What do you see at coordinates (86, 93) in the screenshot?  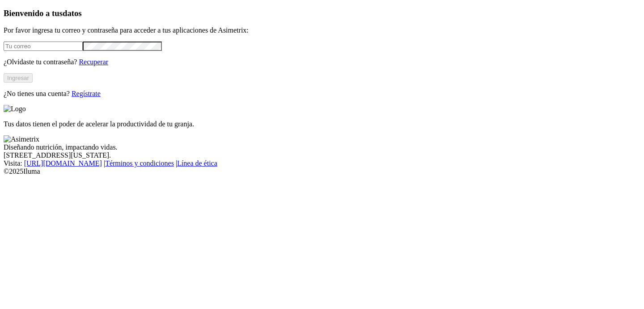 I see `a: Regístrate` at bounding box center [86, 93].